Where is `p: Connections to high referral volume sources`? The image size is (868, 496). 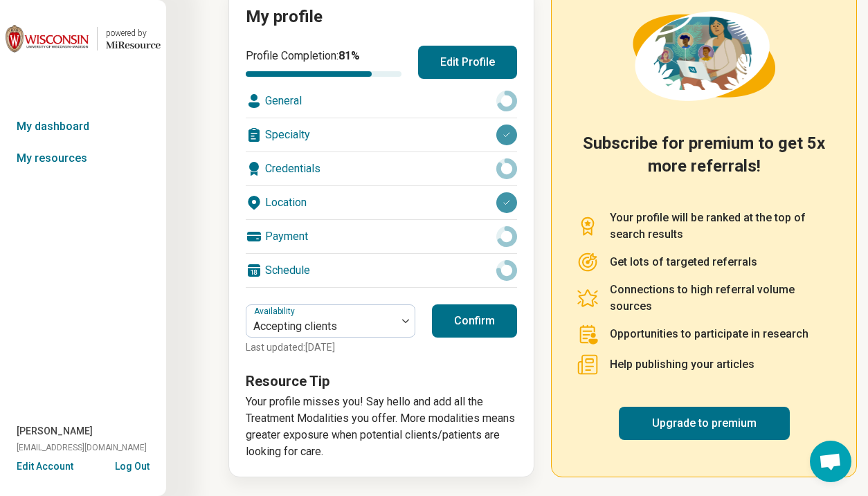
p: Connections to high referral volume sources is located at coordinates (721, 299).